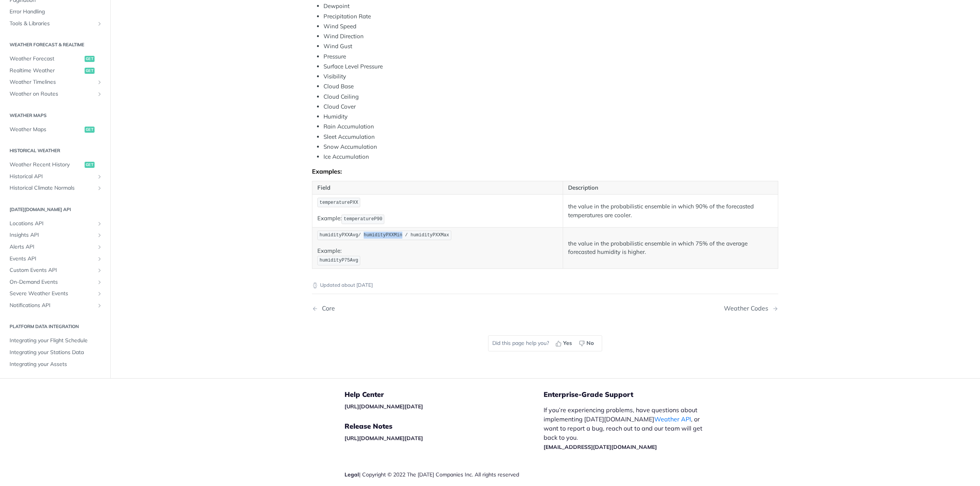 This screenshot has width=980, height=486. What do you see at coordinates (551, 157) in the screenshot?
I see `li: Ice Accumulation` at bounding box center [551, 157].